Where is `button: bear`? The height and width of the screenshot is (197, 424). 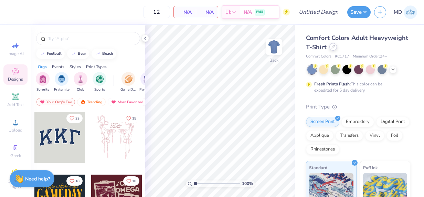 button: bear is located at coordinates (78, 54).